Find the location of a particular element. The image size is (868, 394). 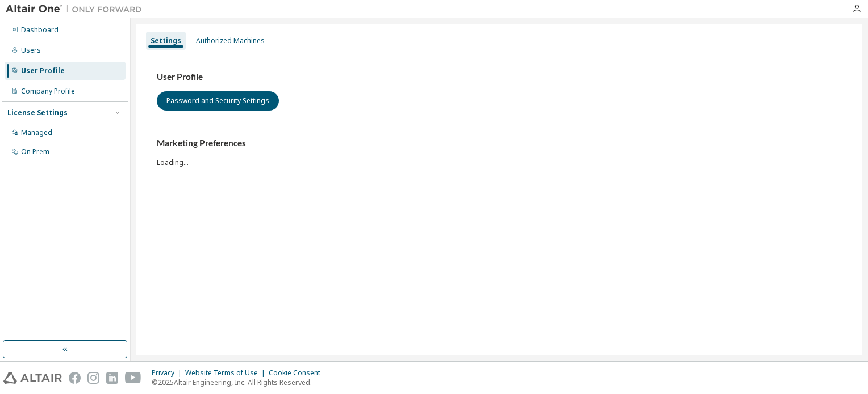

div: Authorized Machines is located at coordinates (230, 41).